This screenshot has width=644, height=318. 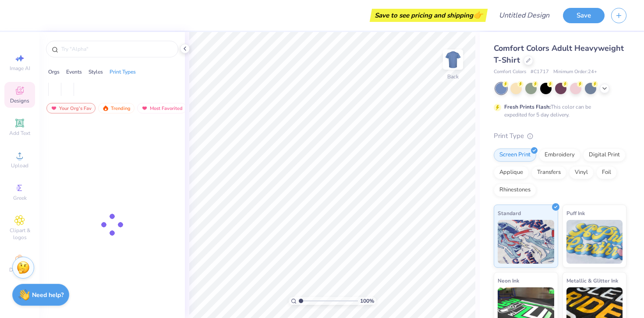 What do you see at coordinates (576, 213) in the screenshot?
I see `span: Puff Ink` at bounding box center [576, 213].